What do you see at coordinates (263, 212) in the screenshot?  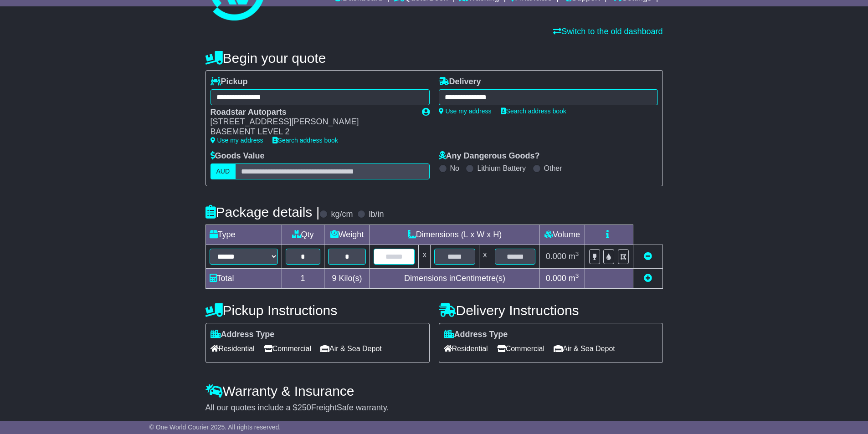 I see `h4: Package details |` at bounding box center [263, 212].